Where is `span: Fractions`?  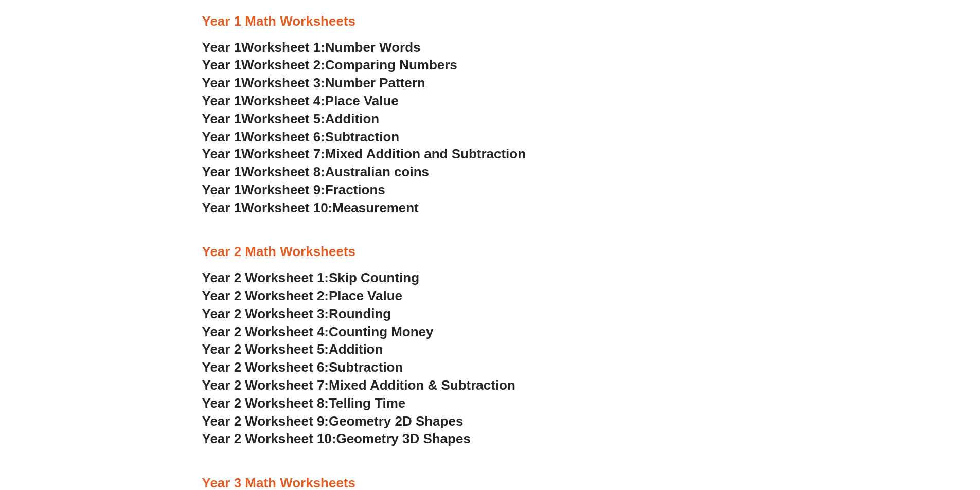
span: Fractions is located at coordinates (355, 190).